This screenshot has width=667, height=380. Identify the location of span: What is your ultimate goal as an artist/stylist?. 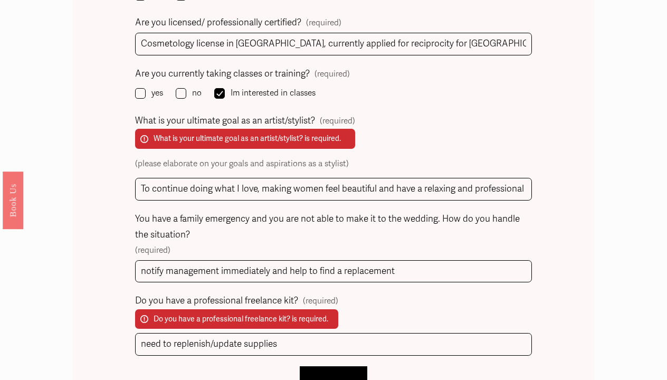
(225, 121).